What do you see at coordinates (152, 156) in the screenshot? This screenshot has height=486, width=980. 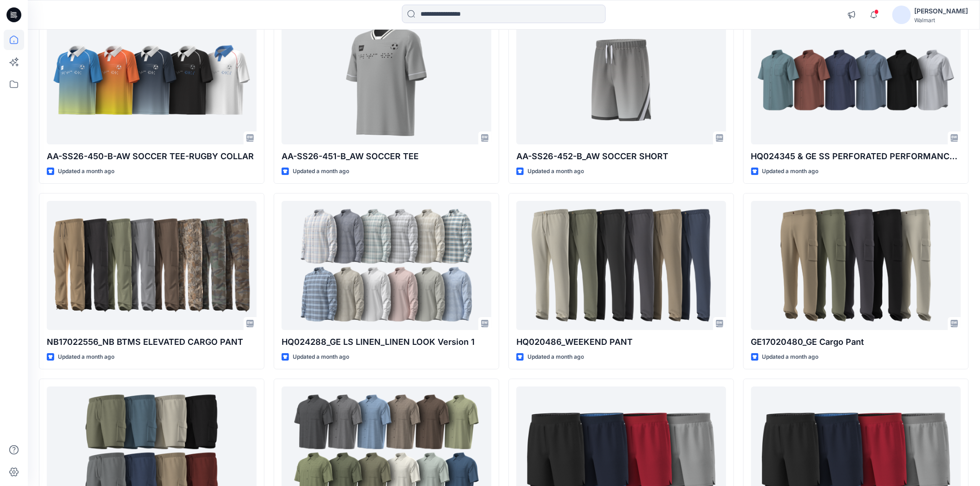 I see `p: AA-SS26-450-B-AW SOCCER TEE-RUGBY COLLAR` at bounding box center [152, 156].